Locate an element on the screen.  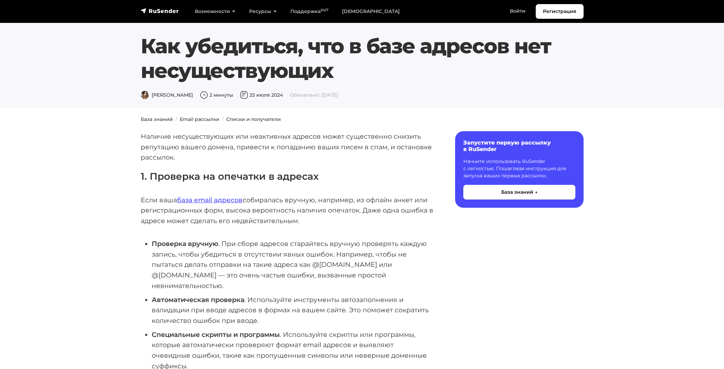
p: Если ваша собиралась вручную, например, из офлайн анкет или регистрационных форм, высока вероятно... is located at coordinates (287, 211).